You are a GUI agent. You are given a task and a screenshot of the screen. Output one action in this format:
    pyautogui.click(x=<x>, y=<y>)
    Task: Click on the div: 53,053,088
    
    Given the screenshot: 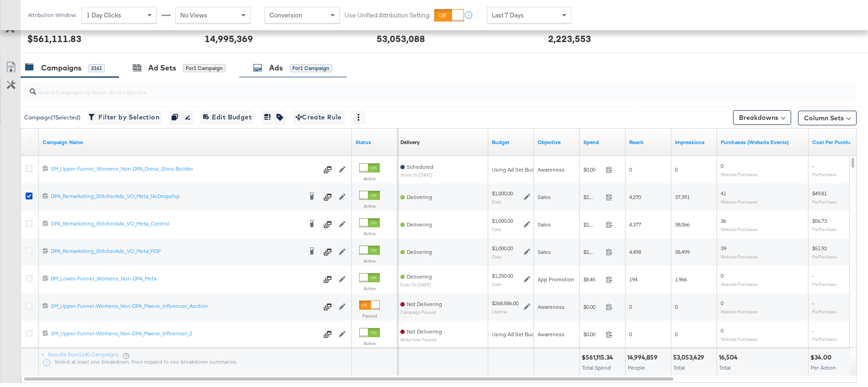 What is the action you would take?
    pyautogui.click(x=401, y=38)
    